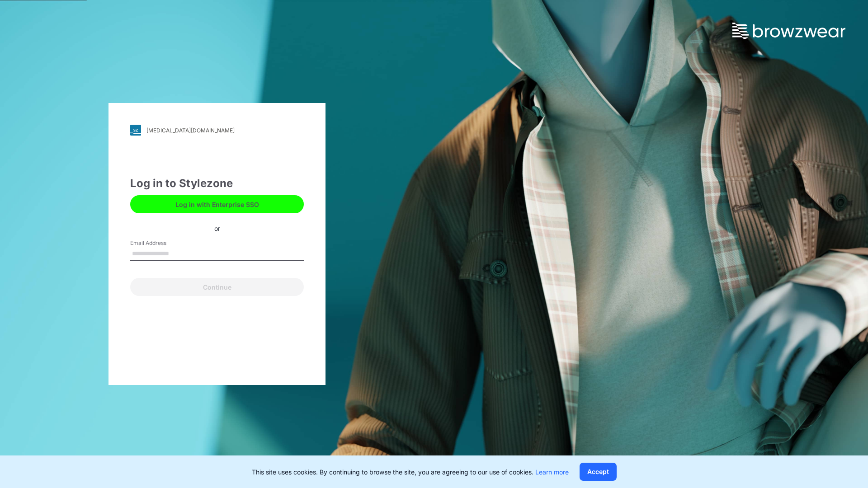  Describe the element at coordinates (552, 472) in the screenshot. I see `a: Learn more` at that location.